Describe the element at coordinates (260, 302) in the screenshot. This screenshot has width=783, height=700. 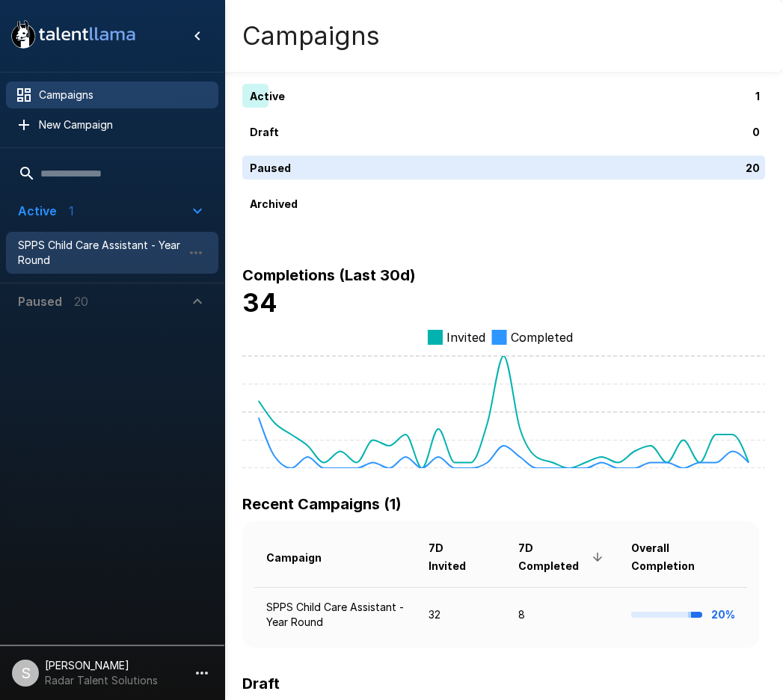
I see `b: 34` at that location.